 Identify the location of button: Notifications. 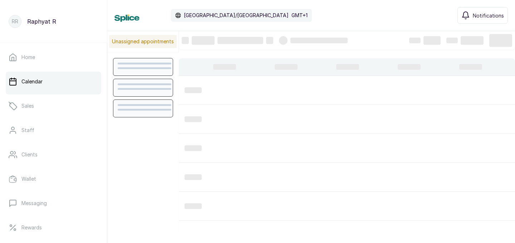
(483, 15).